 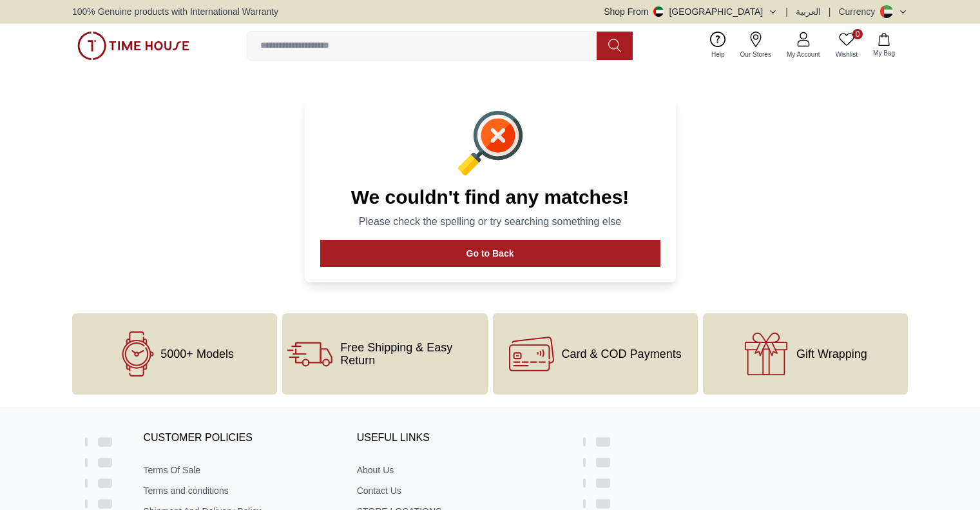 What do you see at coordinates (197, 354) in the screenshot?
I see `span: 5000+ Models` at bounding box center [197, 354].